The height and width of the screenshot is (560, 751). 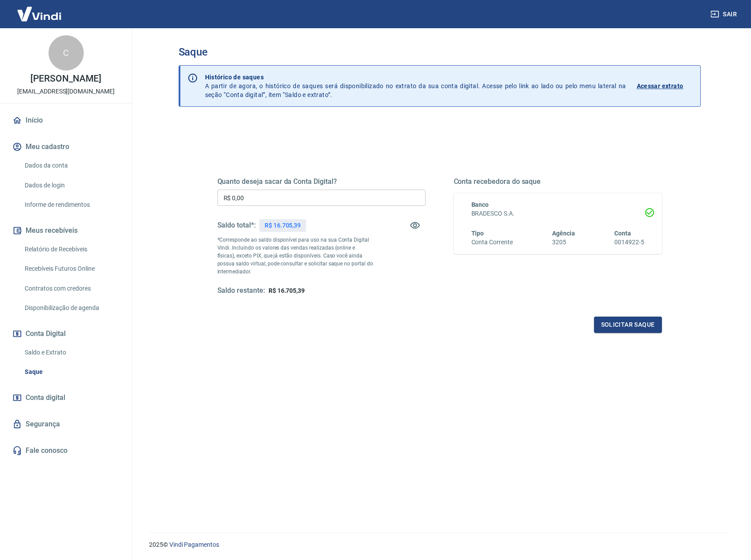 What do you see at coordinates (492, 242) in the screenshot?
I see `h6: Conta Corrente` at bounding box center [492, 242].